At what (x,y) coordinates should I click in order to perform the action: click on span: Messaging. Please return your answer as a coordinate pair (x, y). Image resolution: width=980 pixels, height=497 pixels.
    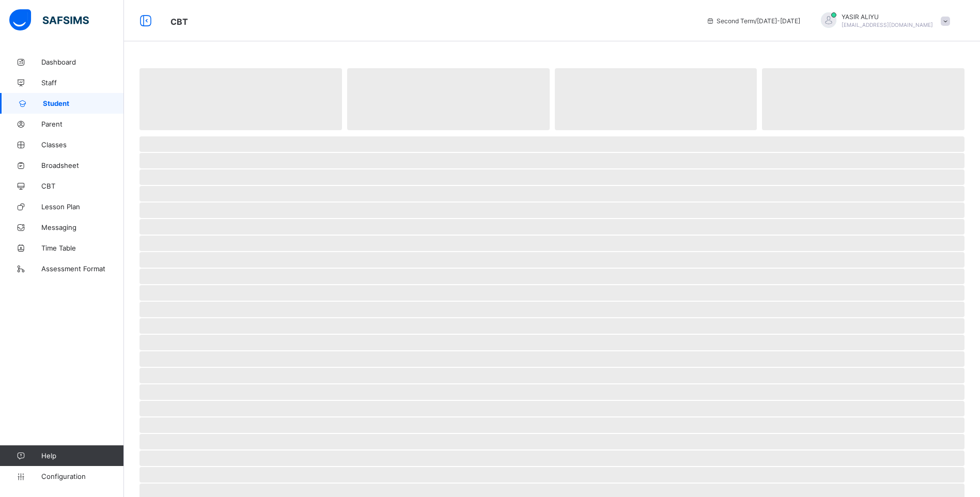
    Looking at the image, I should click on (83, 228).